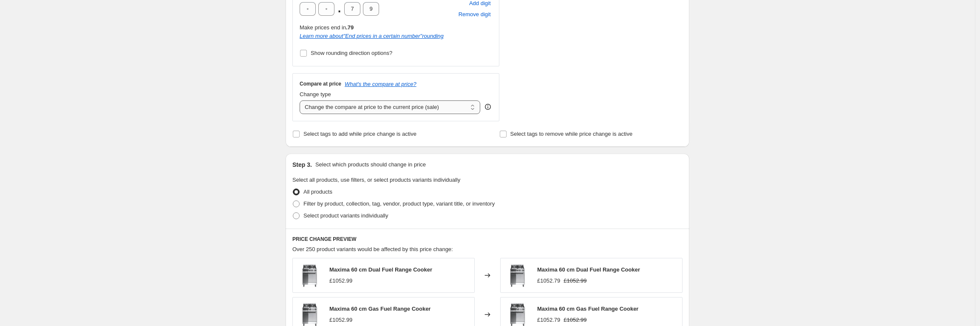 This screenshot has width=980, height=326. I want to click on h2: Step 3., so click(302, 165).